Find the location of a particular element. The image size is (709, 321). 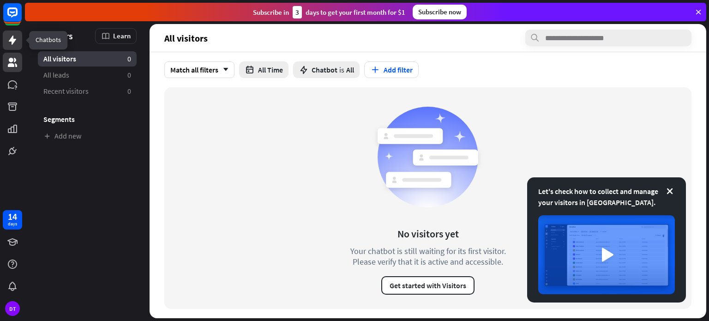

h3: Segments is located at coordinates (87, 119).